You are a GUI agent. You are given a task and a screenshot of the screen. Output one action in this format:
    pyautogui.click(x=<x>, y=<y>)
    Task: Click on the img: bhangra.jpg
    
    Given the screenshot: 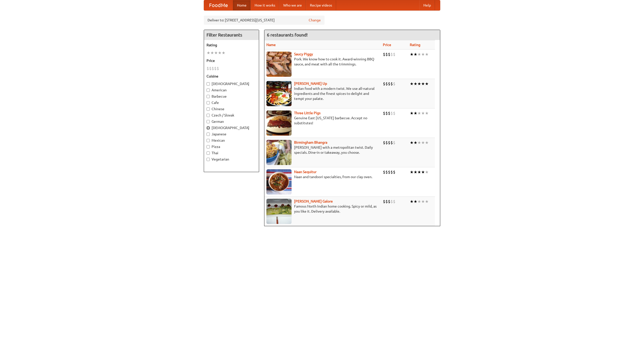 What is the action you would take?
    pyautogui.click(x=279, y=153)
    